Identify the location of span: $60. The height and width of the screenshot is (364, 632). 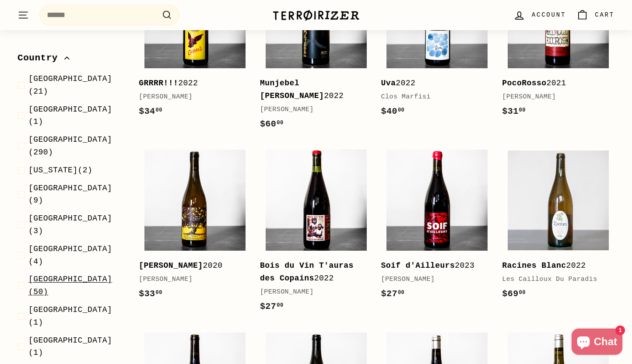
(272, 124).